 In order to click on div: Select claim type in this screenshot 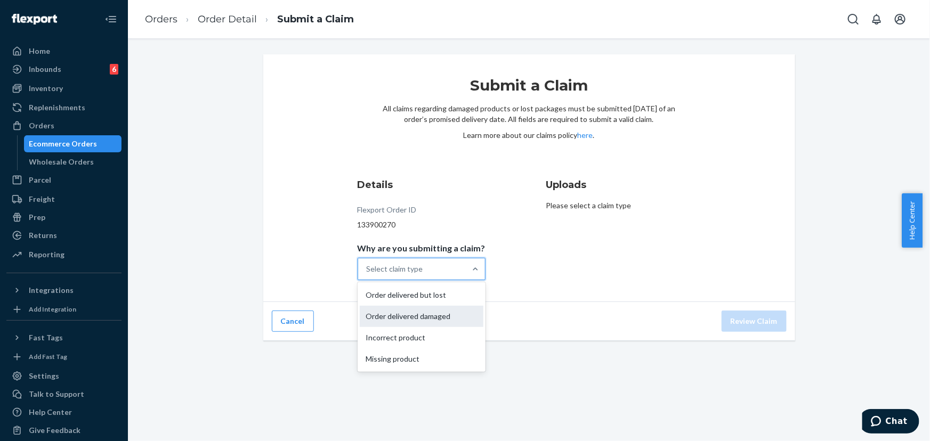, I will do `click(395, 269)`.